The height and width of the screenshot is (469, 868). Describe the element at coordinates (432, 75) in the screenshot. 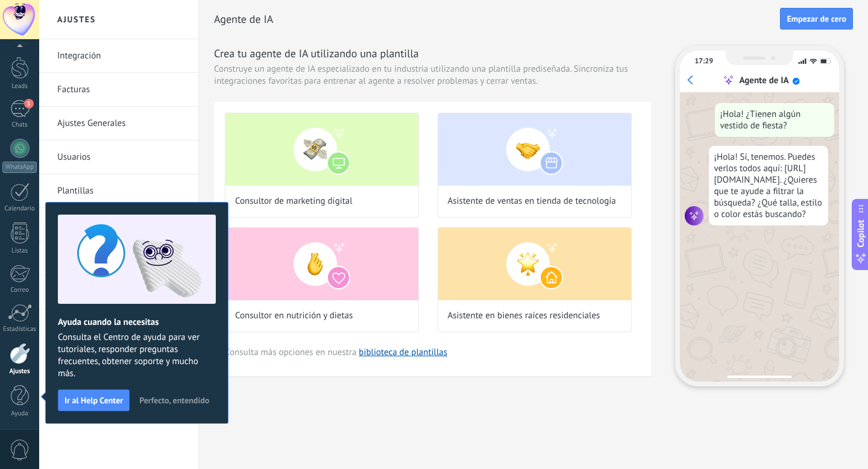

I see `span: Construye un agente de IA especializado en tu industria utilizando una plantilla prediseñada. Sin...` at that location.